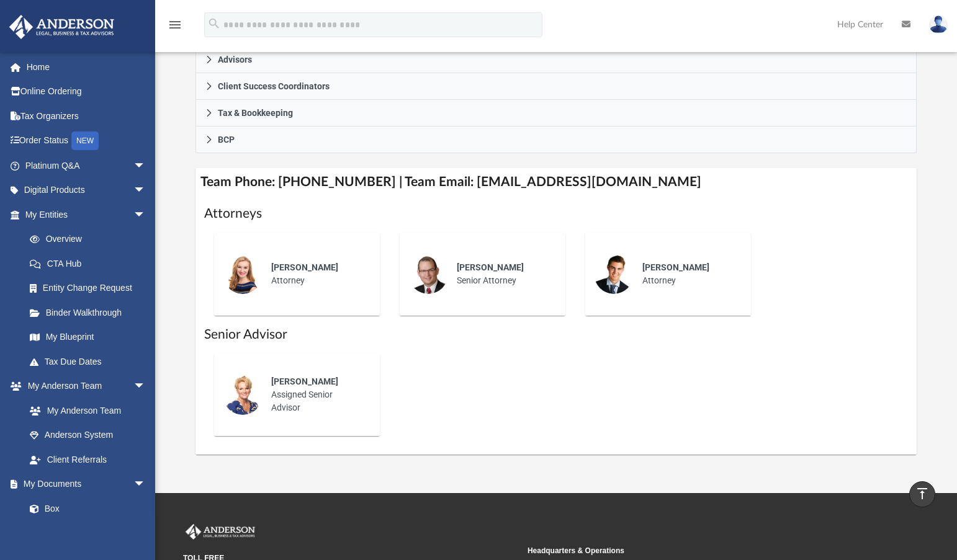 This screenshot has height=560, width=957. Describe the element at coordinates (922, 494) in the screenshot. I see `i: vertical_align_top` at that location.